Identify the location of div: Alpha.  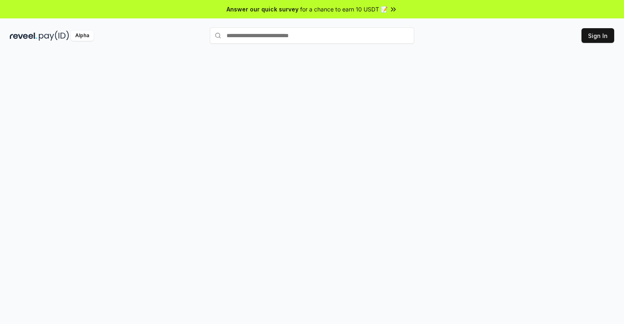
(82, 36).